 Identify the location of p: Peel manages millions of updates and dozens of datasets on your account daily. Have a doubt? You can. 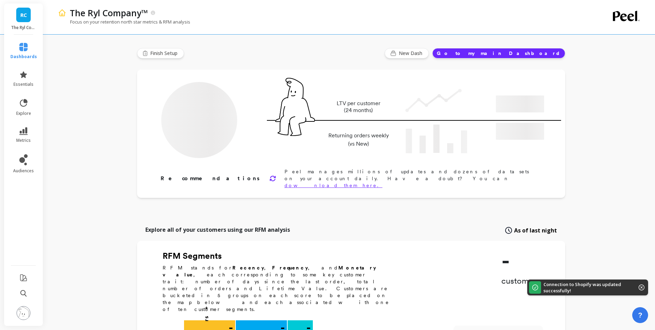
(414, 178).